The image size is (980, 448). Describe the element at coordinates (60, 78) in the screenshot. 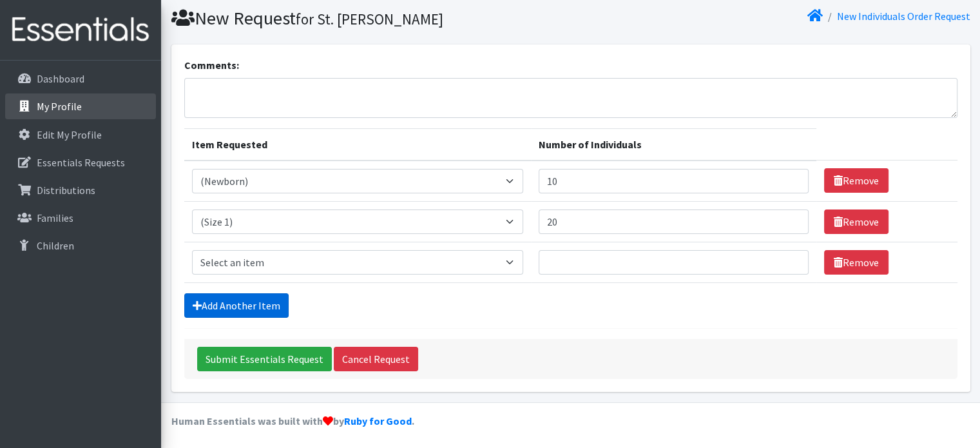

I see `p: Dashboard` at that location.